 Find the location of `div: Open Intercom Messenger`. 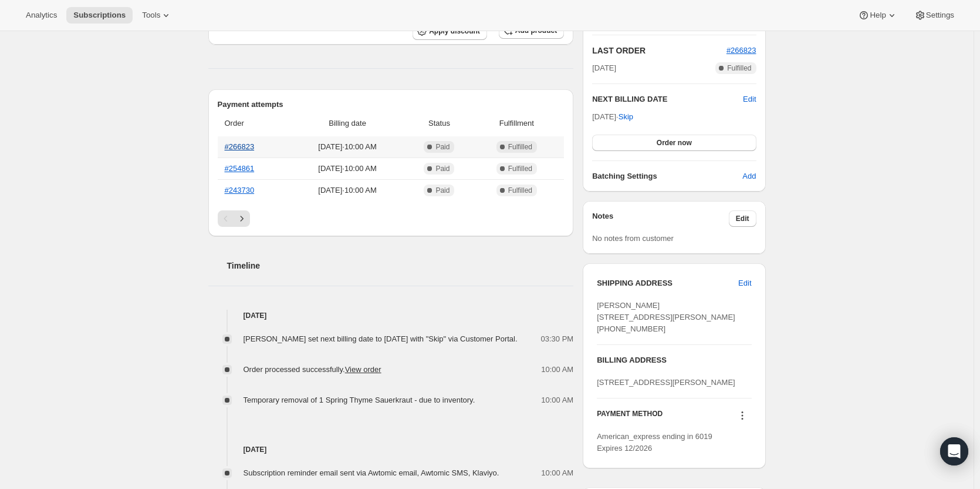

div: Open Intercom Messenger is located at coordinates (954, 451).